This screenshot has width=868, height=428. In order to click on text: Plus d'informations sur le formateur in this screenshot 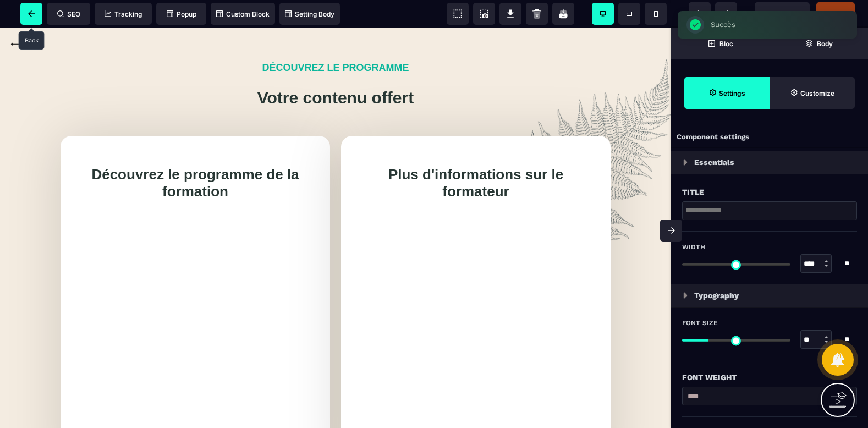, I will do `click(476, 156)`.